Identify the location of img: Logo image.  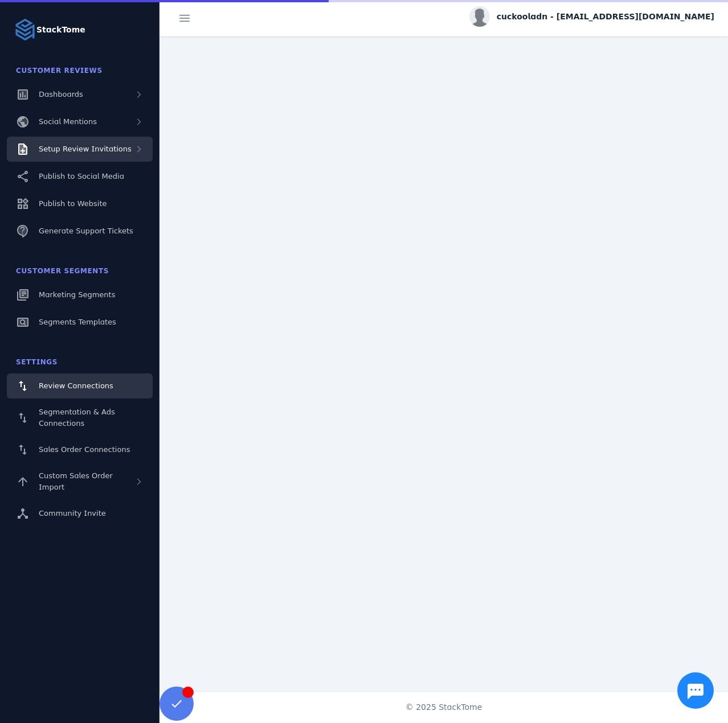
(25, 30).